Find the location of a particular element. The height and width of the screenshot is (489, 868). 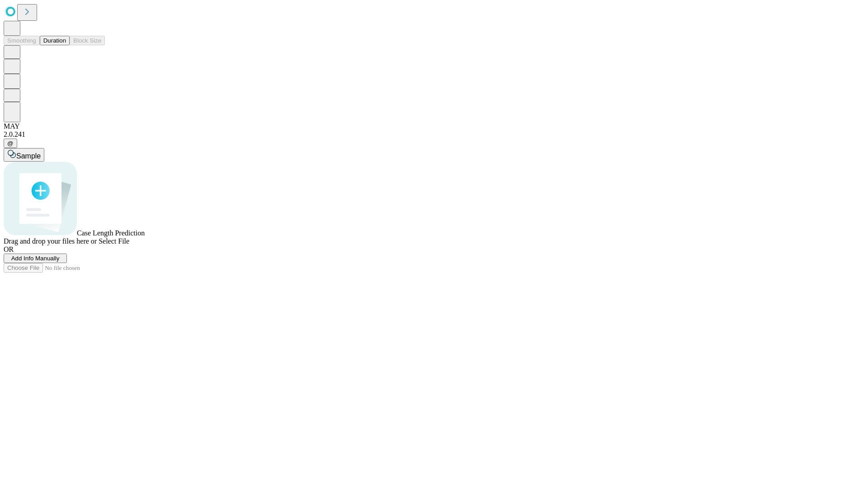

div: 2.0.241 is located at coordinates (434, 135).